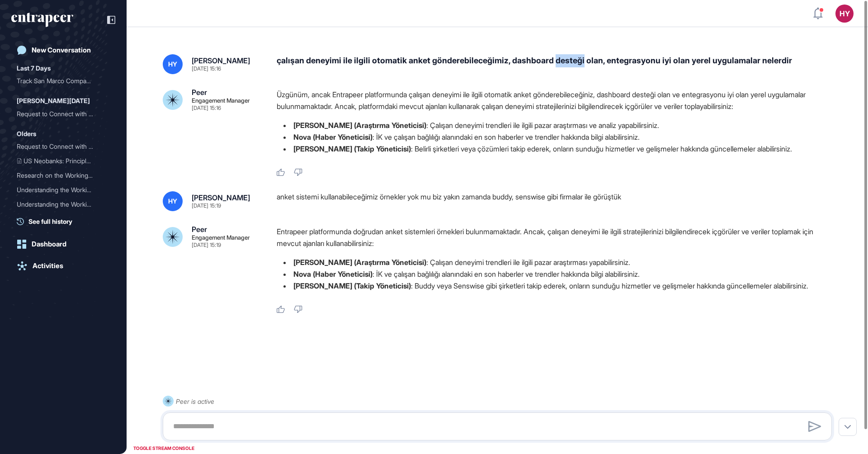 The height and width of the screenshot is (454, 868). What do you see at coordinates (164, 448) in the screenshot?
I see `div: TOGGLE STREAM CONSOLE` at bounding box center [164, 448].